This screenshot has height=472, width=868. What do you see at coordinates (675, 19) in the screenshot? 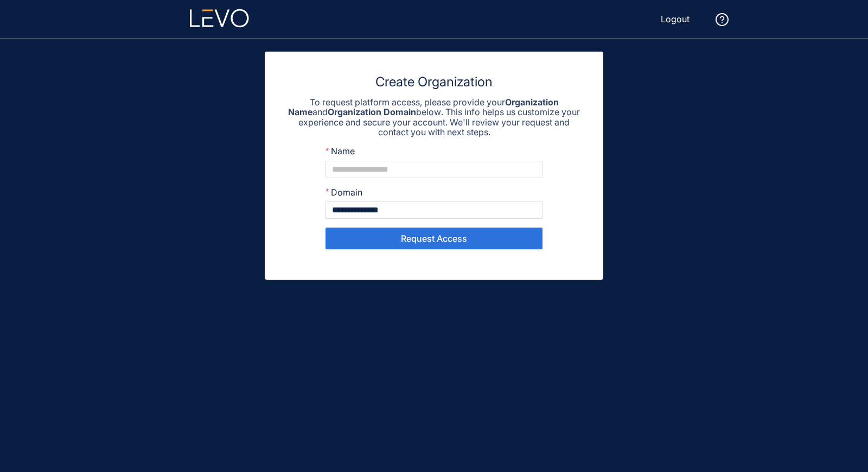
I see `span: Logout` at bounding box center [675, 19].